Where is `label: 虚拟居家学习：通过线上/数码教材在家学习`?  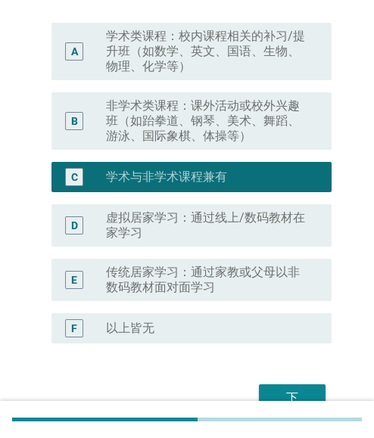
label: 虚拟居家学习：通过线上/数码教材在家学习 is located at coordinates (207, 226).